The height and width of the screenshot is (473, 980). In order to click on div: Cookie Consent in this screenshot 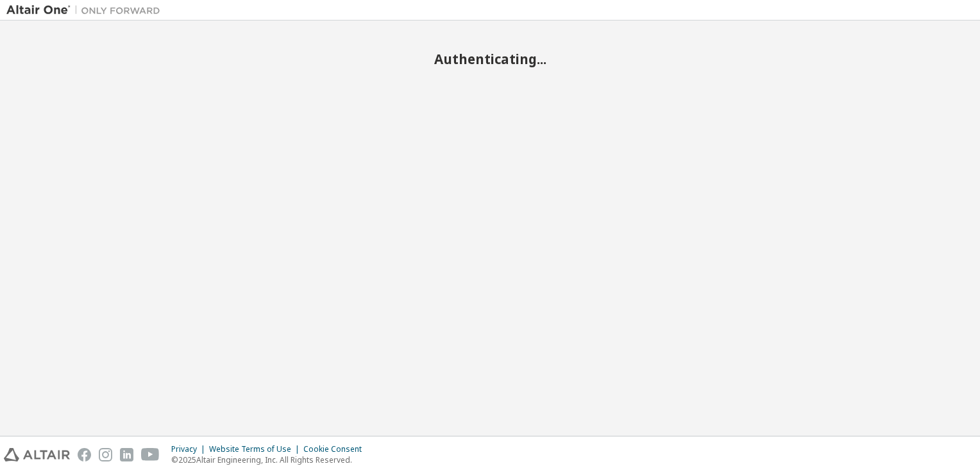, I will do `click(336, 449)`.